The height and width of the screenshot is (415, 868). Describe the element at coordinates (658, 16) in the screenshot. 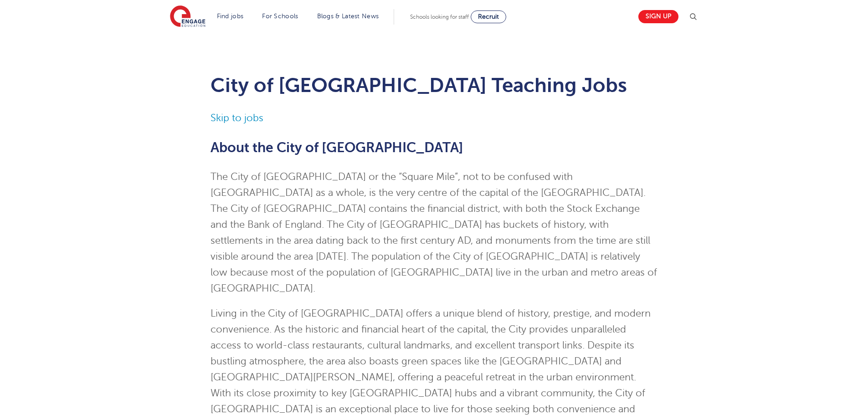

I see `a: Sign up` at that location.